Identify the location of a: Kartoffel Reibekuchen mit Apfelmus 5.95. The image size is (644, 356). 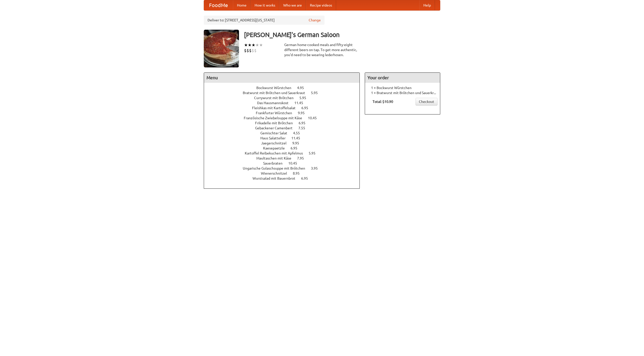
(285, 153).